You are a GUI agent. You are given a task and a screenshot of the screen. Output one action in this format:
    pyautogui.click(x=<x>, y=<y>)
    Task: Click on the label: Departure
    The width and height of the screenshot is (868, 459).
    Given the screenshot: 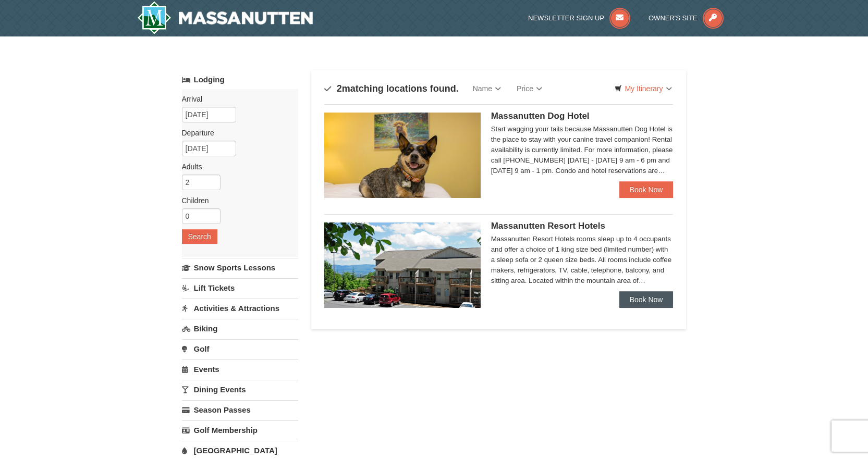 What is the action you would take?
    pyautogui.click(x=236, y=133)
    